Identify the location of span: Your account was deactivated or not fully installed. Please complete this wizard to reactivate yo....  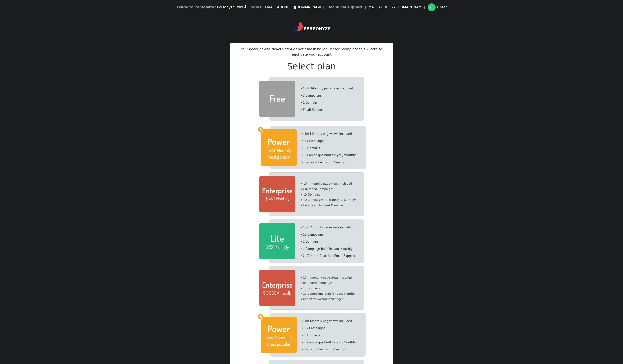
(312, 52).